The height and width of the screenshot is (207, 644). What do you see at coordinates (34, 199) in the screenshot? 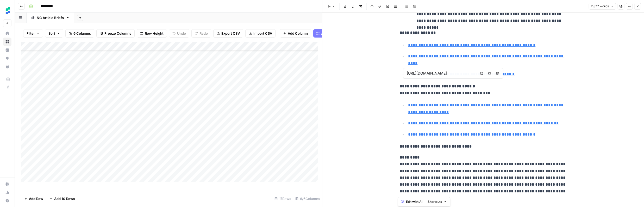
I see `button: Add Row` at bounding box center [34, 199].